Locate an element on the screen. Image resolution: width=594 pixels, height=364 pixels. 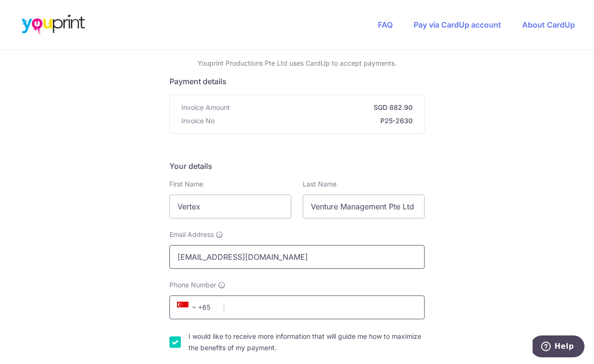
a: About CardUp is located at coordinates (548, 25).